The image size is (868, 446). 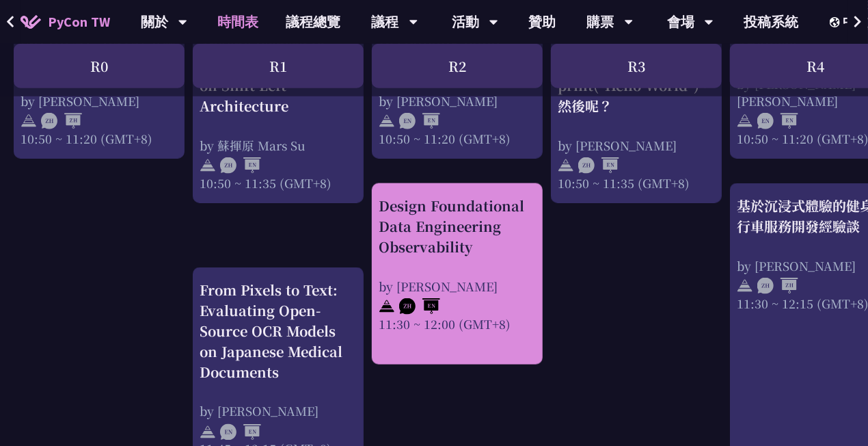 What do you see at coordinates (458, 66) in the screenshot?
I see `div: R2` at bounding box center [458, 66].